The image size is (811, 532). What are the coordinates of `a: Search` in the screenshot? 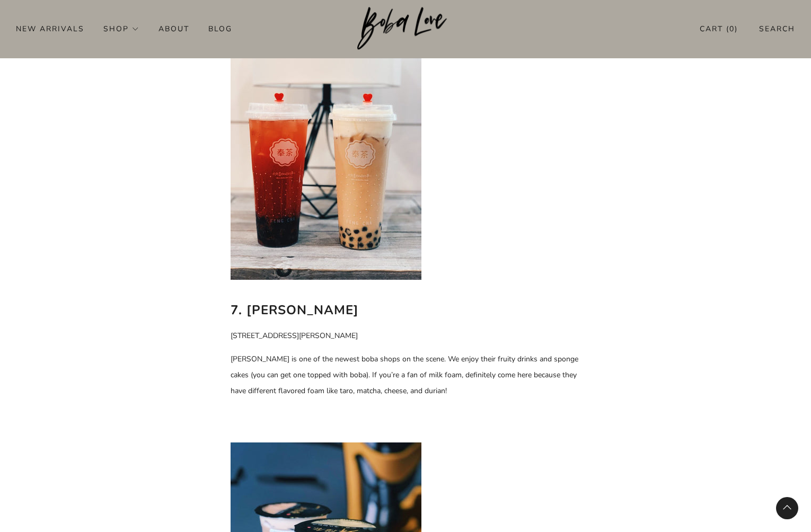 It's located at (777, 28).